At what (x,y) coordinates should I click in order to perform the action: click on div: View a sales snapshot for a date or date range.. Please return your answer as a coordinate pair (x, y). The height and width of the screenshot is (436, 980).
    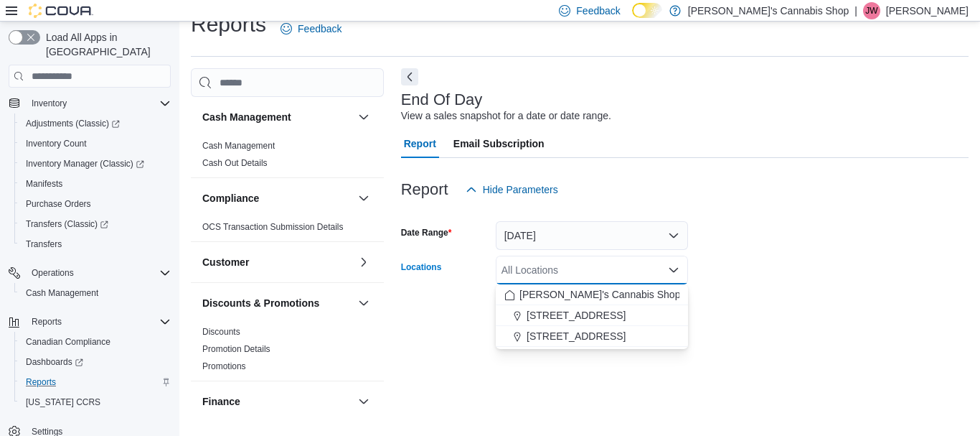
    Looking at the image, I should click on (506, 116).